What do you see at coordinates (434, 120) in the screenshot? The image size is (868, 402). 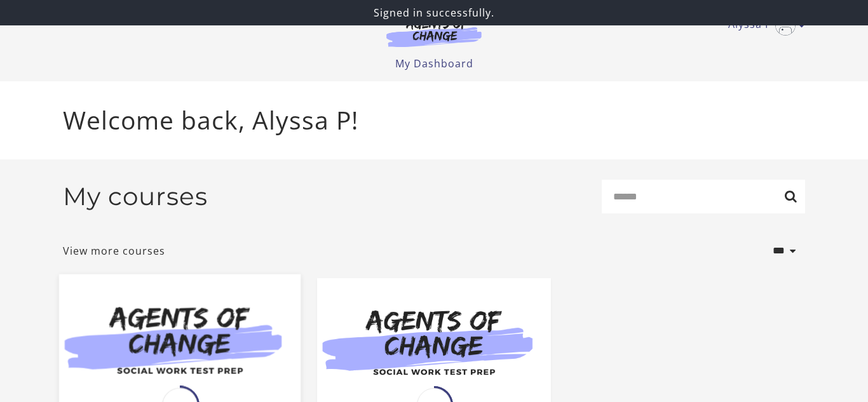 I see `p: Welcome back, Alyssa P!` at bounding box center [434, 120].